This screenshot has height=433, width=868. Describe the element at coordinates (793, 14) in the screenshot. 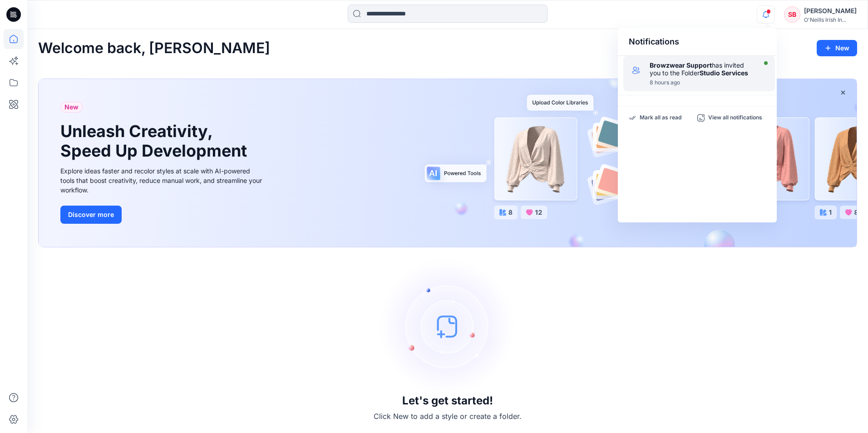

I see `div: SB` at that location.